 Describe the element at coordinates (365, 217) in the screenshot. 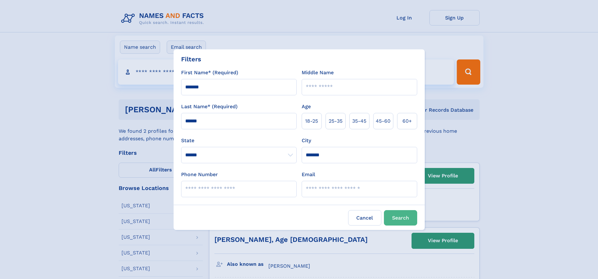

I see `label: Cancel` at that location.